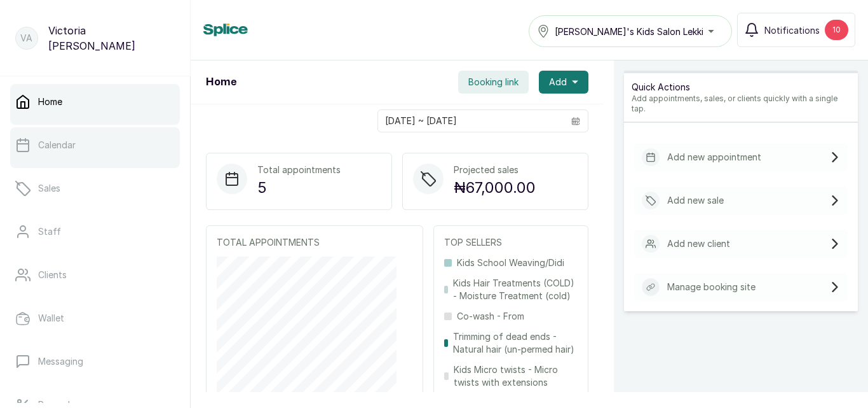 This screenshot has height=408, width=868. What do you see at coordinates (315, 242) in the screenshot?
I see `p: TOTAL APPOINTMENTS` at bounding box center [315, 242].